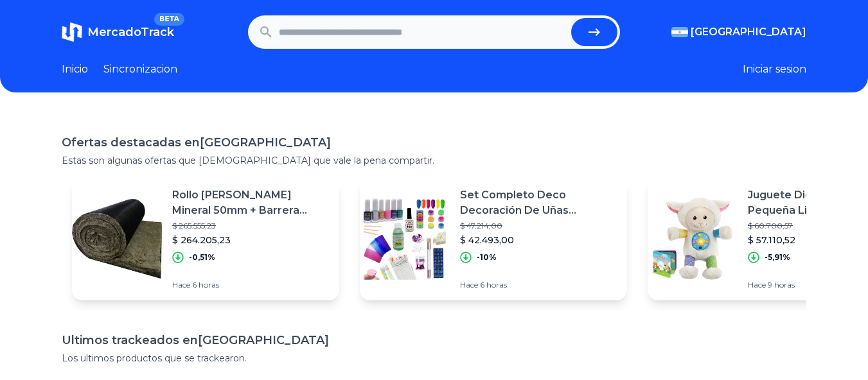 The image size is (868, 380). Describe the element at coordinates (118, 32) in the screenshot. I see `a: MercadoTrackBETA` at that location.